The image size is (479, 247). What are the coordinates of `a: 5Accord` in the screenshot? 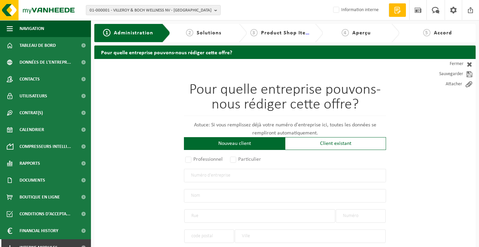 It's located at (438, 33).